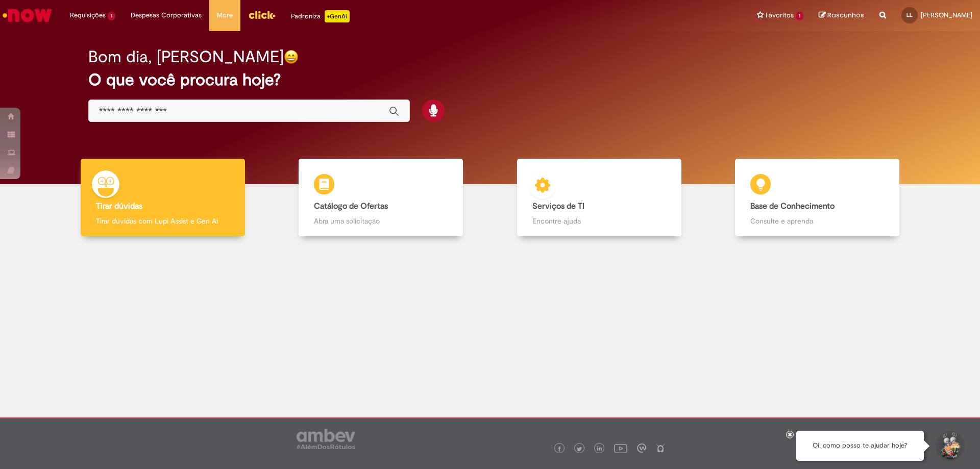 This screenshot has width=980, height=469. Describe the element at coordinates (163, 221) in the screenshot. I see `p: Tirar dúvidas com Lupi Assist e Gen Ai` at that location.